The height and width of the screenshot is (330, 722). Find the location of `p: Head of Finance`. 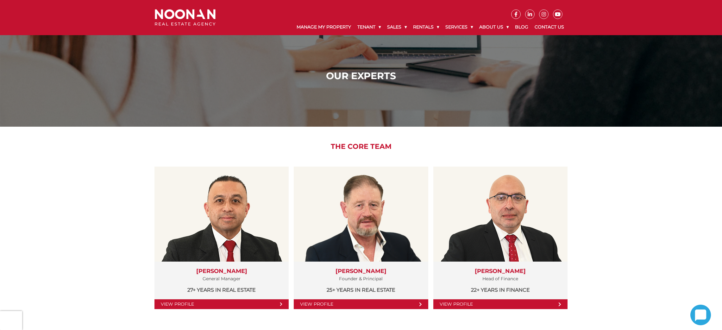

p: Head of Finance is located at coordinates (500, 279).